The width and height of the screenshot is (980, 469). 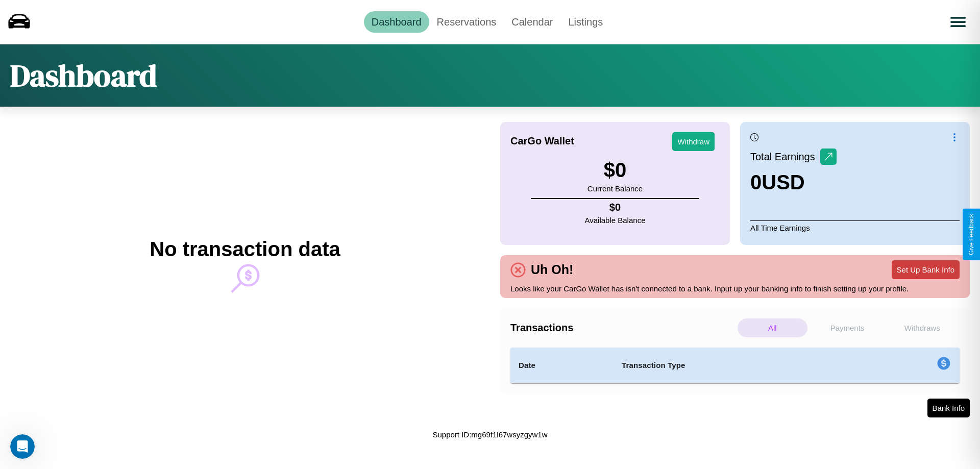 What do you see at coordinates (925, 270) in the screenshot?
I see `button: Set Up Bank Info` at bounding box center [925, 270].